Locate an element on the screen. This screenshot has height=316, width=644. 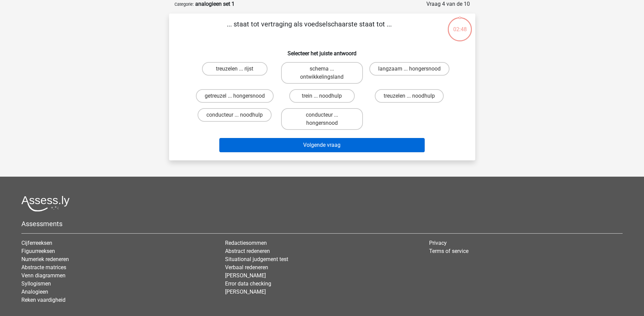
a: Venn diagrammen is located at coordinates (43, 275).